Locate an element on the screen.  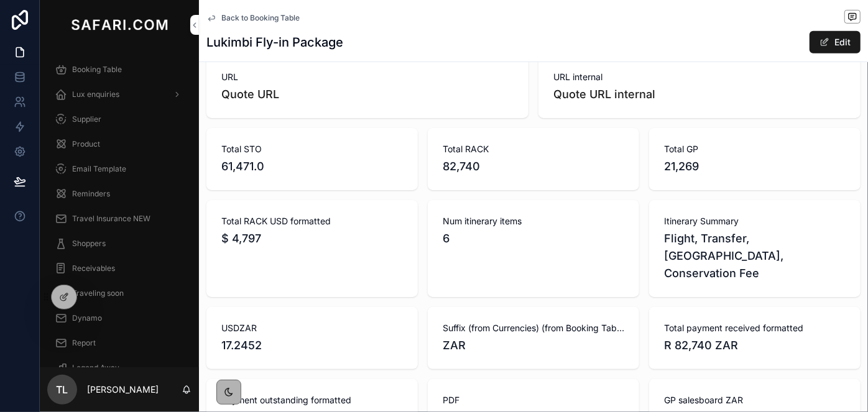
span: URL is located at coordinates (367, 77).